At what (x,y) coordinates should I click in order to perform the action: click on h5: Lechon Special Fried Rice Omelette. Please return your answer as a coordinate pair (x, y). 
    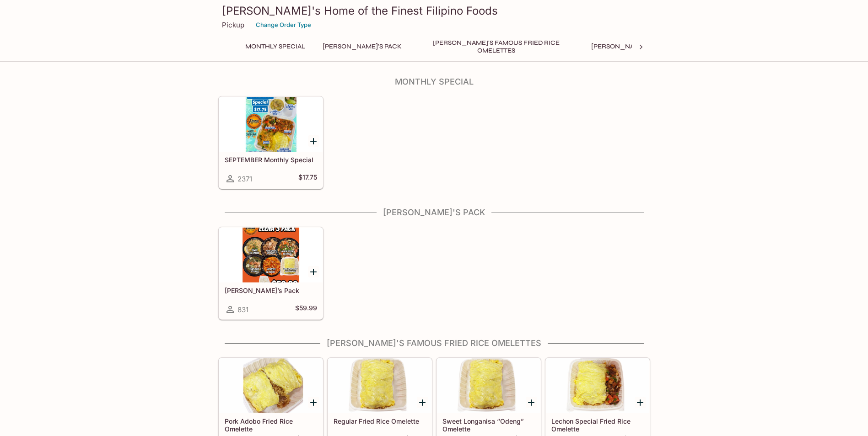
    Looking at the image, I should click on (598, 425).